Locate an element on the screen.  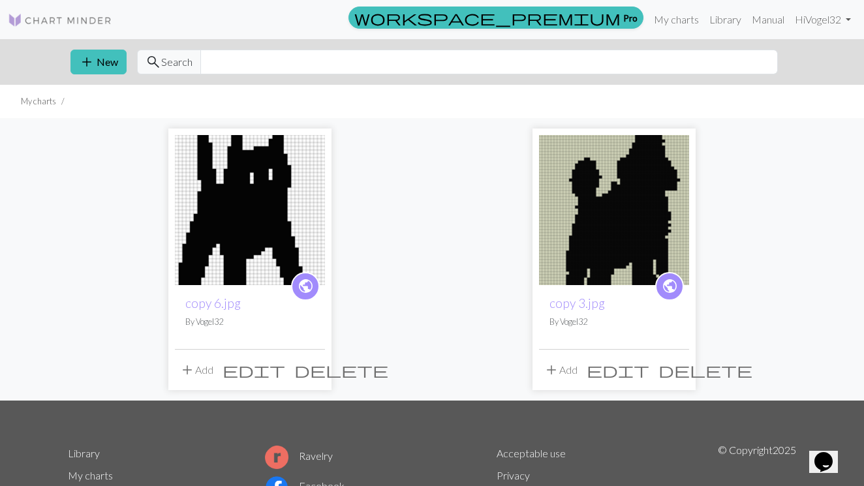
button: New is located at coordinates (99, 62).